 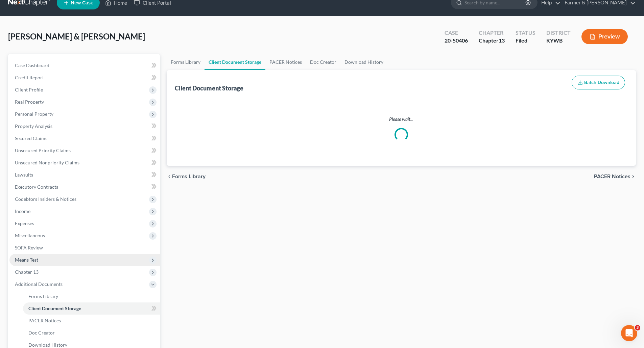 I want to click on span: Credit Report, so click(x=29, y=77).